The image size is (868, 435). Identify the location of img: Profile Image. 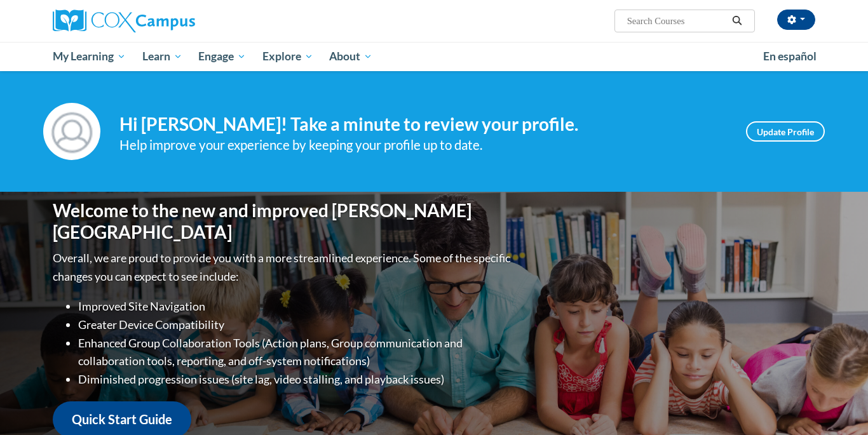
(72, 132).